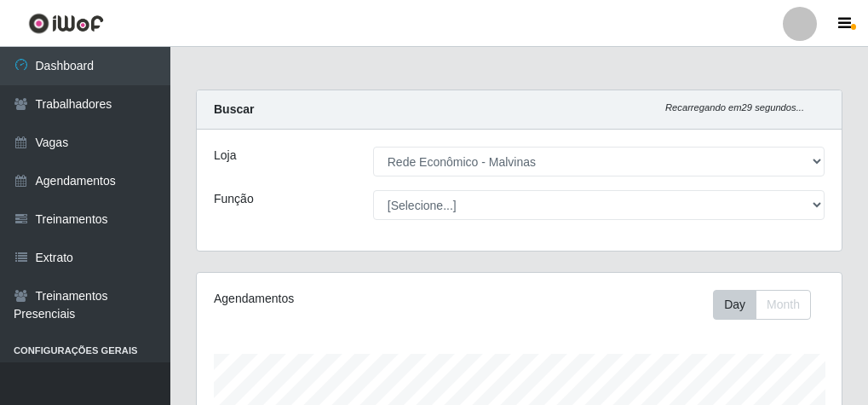 This screenshot has width=868, height=405. I want to click on i: Recarregando em 29 segundos..., so click(734, 107).